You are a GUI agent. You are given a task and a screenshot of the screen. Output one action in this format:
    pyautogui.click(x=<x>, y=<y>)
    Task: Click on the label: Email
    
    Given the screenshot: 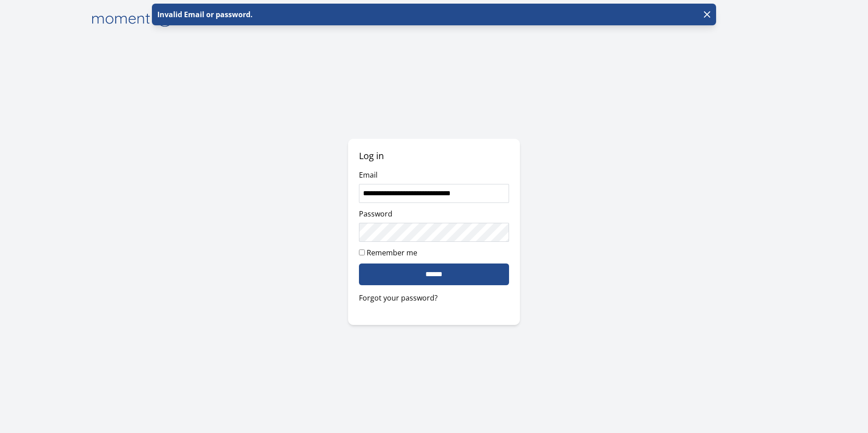 What is the action you would take?
    pyautogui.click(x=368, y=175)
    